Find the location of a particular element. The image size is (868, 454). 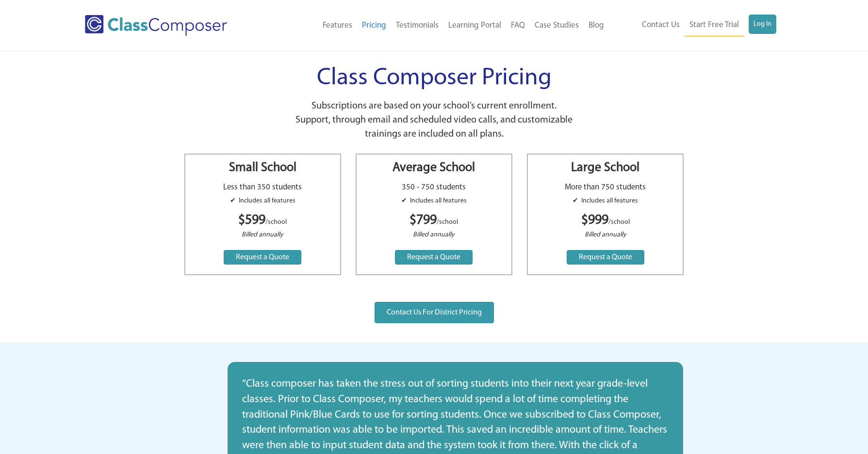

a: Blog is located at coordinates (596, 26).